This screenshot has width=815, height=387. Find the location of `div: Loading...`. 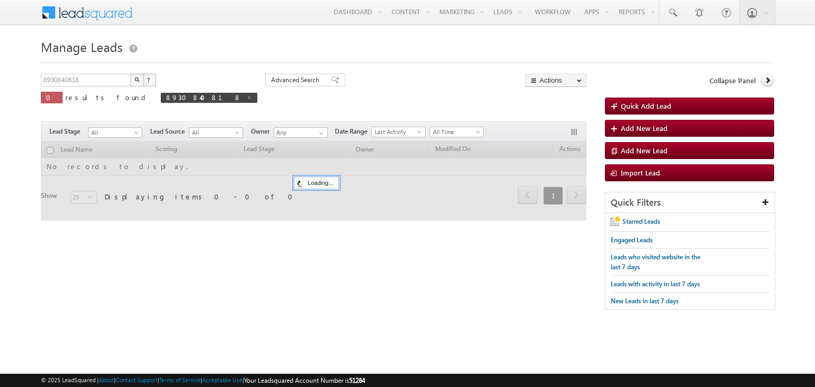

div: Loading... is located at coordinates (316, 183).